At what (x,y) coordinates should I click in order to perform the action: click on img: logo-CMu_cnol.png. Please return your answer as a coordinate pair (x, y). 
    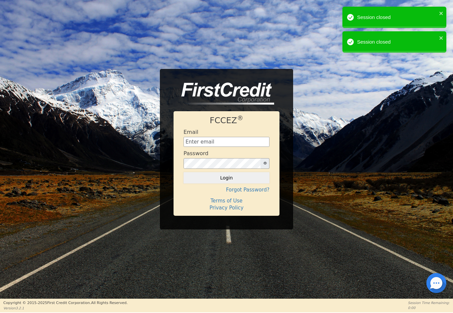
    Looking at the image, I should click on (224, 94).